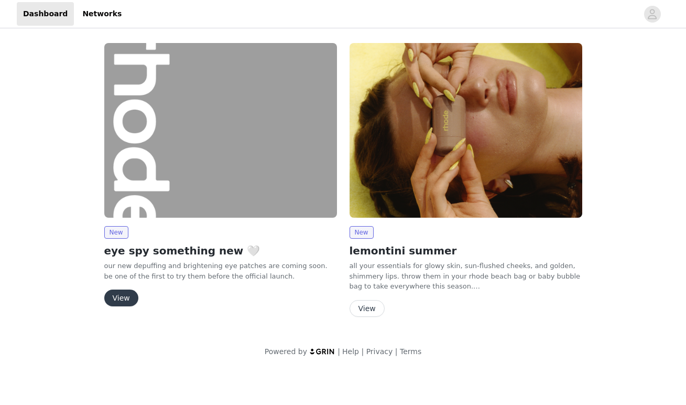  I want to click on div: avatar, so click(652, 14).